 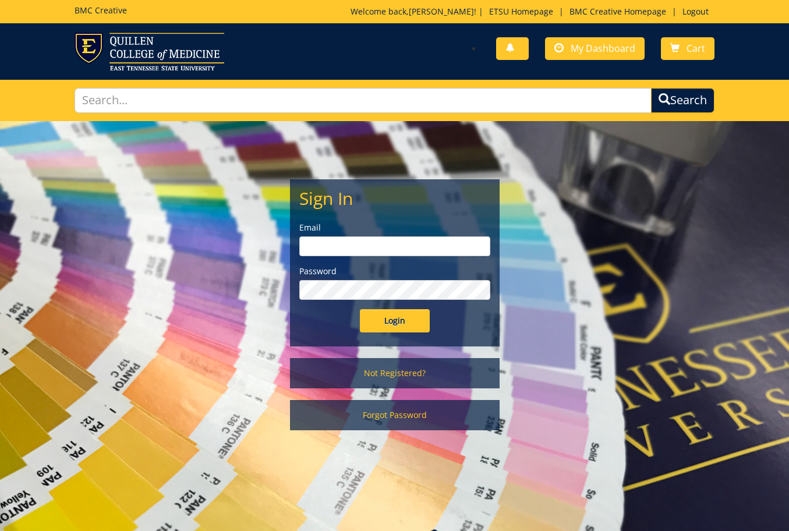 I want to click on span: My Dashboard, so click(x=602, y=48).